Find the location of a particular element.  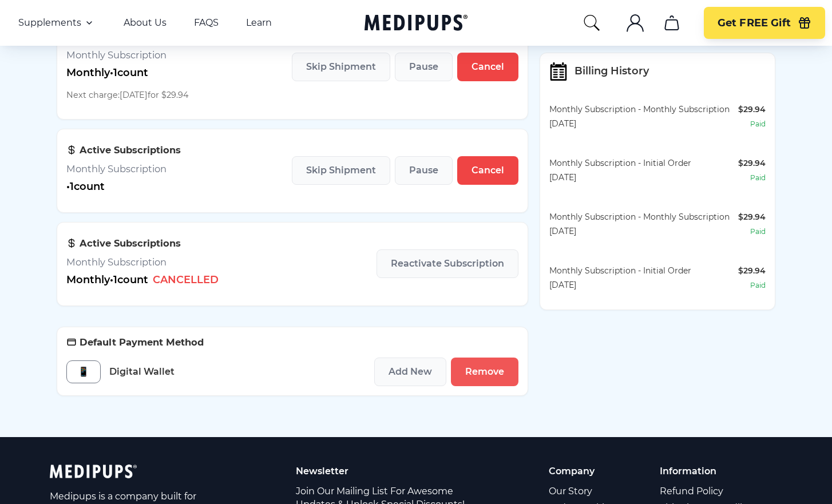

a: Learn is located at coordinates (259, 23).